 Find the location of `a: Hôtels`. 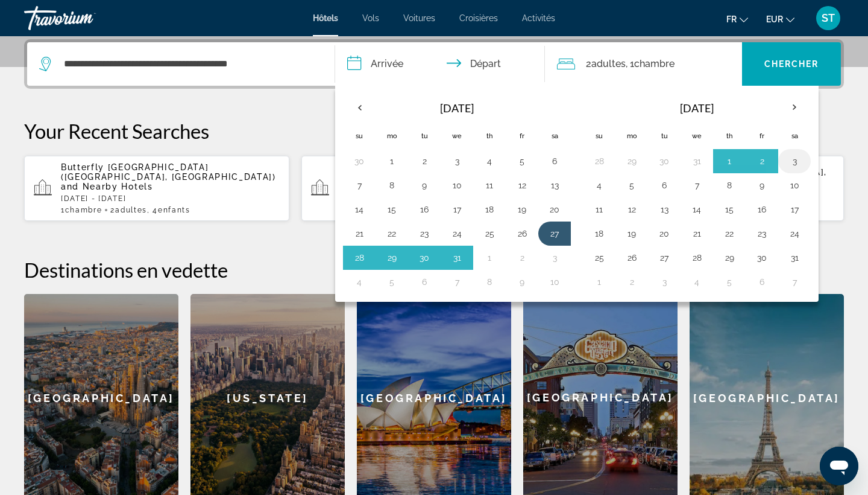

a: Hôtels is located at coordinates (326, 18).